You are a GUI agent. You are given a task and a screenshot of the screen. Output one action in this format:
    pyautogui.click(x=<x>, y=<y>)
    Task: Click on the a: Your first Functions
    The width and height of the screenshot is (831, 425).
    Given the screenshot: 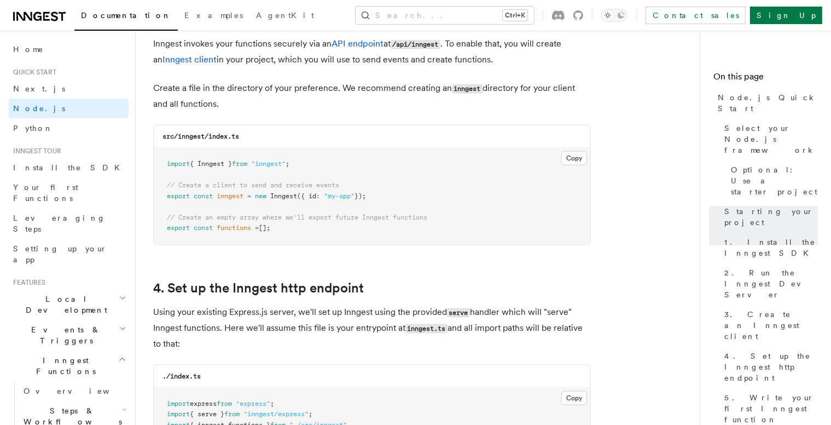 What is the action you would take?
    pyautogui.click(x=68, y=193)
    